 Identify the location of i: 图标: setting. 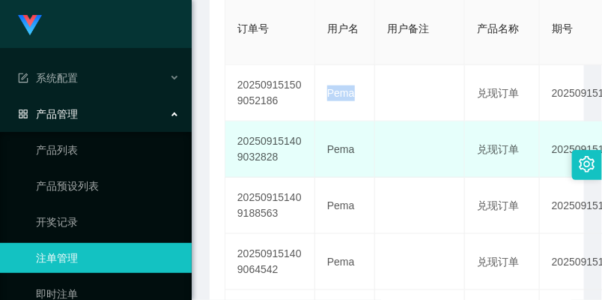
(587, 164).